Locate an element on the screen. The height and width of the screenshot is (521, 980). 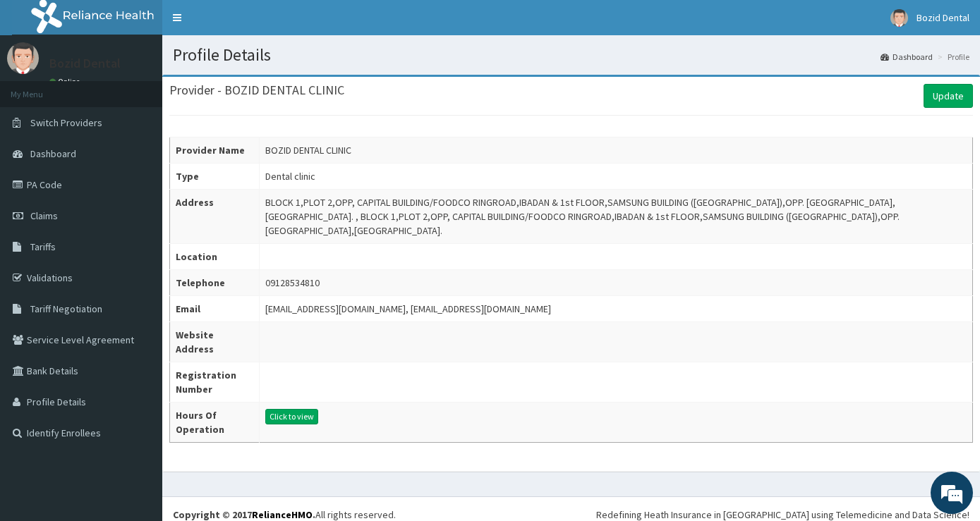
th: Type is located at coordinates (214, 177).